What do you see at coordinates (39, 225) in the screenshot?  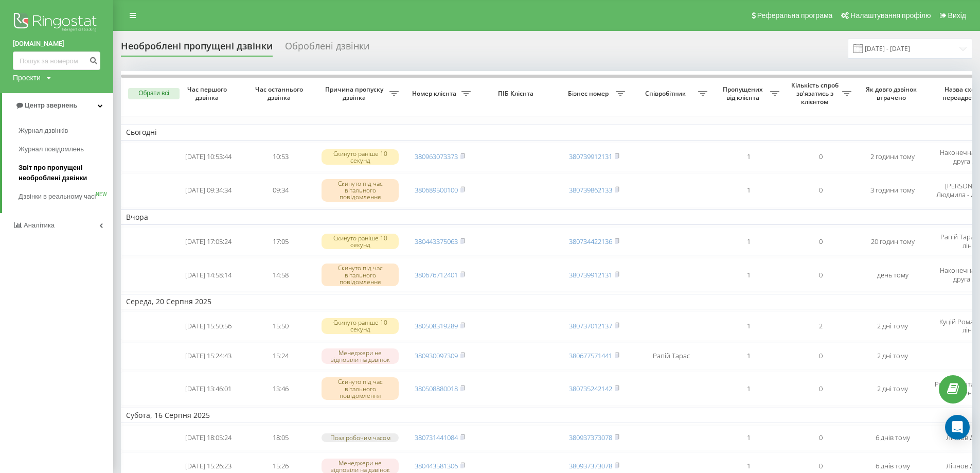 I see `span: Аналiтика` at bounding box center [39, 225].